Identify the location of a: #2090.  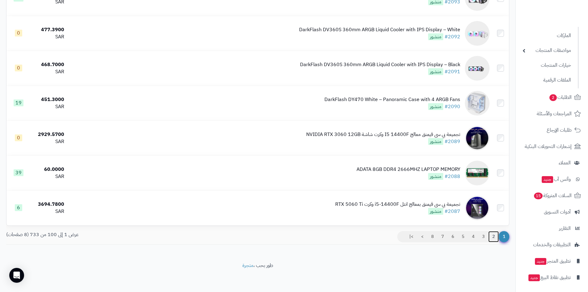
(452, 106).